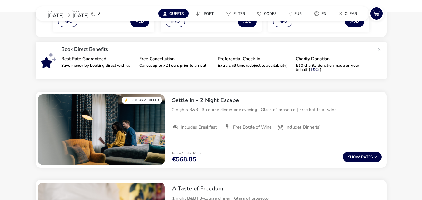  Describe the element at coordinates (321, 13) in the screenshot. I see `naf-pibe-menu-bar-item: en` at that location.